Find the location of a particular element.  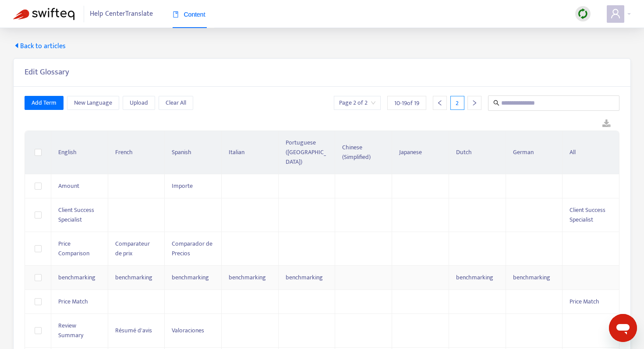

th: Spanish is located at coordinates (193, 152).